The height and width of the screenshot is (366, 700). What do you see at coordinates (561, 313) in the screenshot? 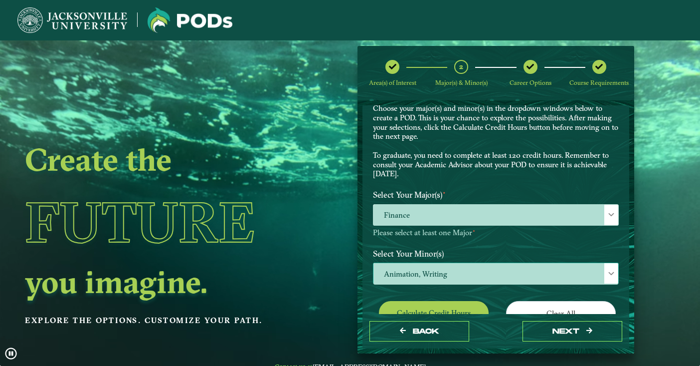
I see `button: Clear All` at bounding box center [561, 313].